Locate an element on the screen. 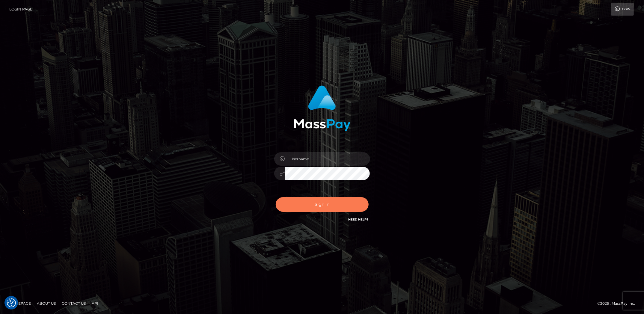  a: Contact Us is located at coordinates (73, 303).